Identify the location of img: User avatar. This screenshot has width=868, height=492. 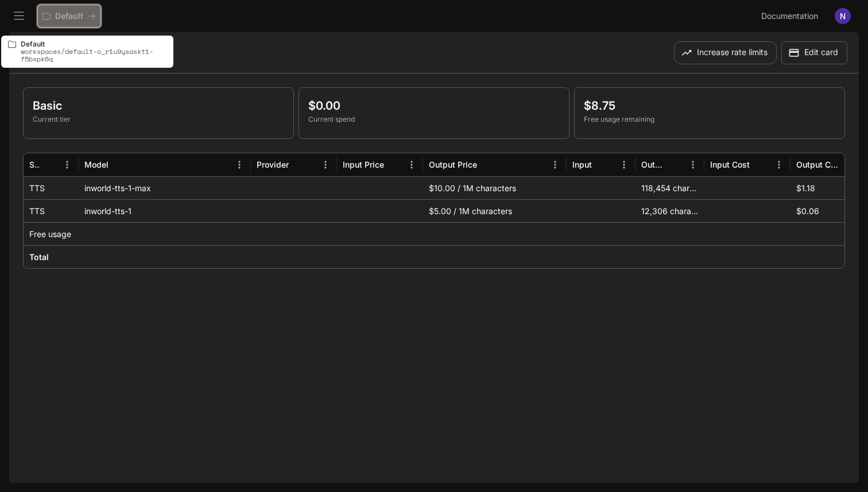
(842, 16).